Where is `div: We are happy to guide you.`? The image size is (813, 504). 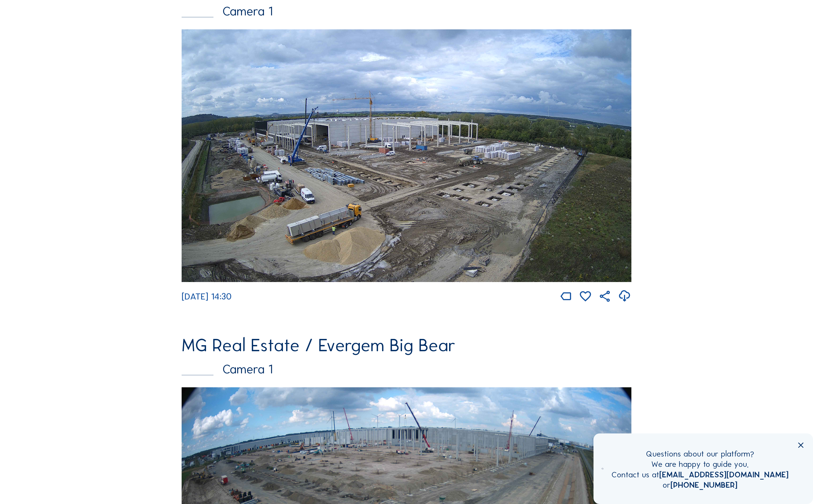
div: We are happy to guide you. is located at coordinates (700, 464).